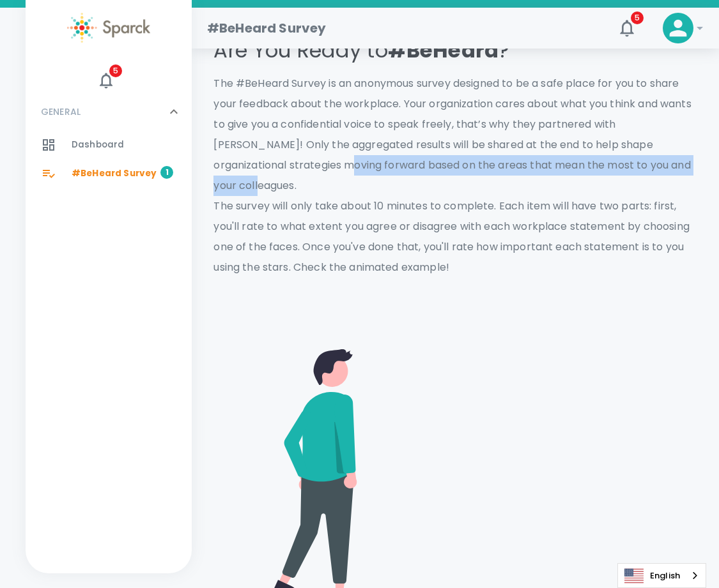 Image resolution: width=719 pixels, height=588 pixels. I want to click on span: #BeHeard, so click(443, 50).